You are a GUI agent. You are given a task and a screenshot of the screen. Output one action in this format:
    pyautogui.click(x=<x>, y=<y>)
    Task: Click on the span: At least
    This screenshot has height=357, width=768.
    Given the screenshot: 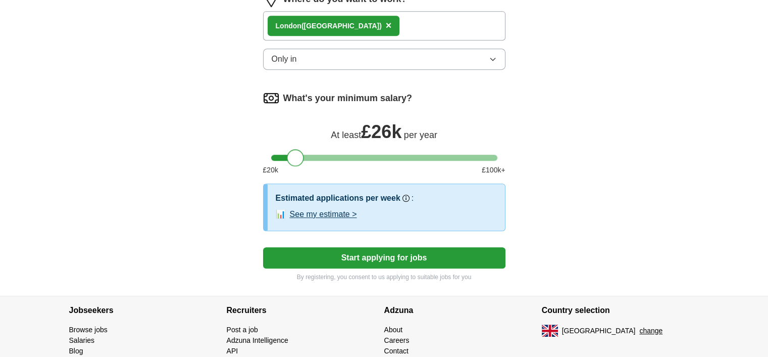 What is the action you would take?
    pyautogui.click(x=346, y=135)
    